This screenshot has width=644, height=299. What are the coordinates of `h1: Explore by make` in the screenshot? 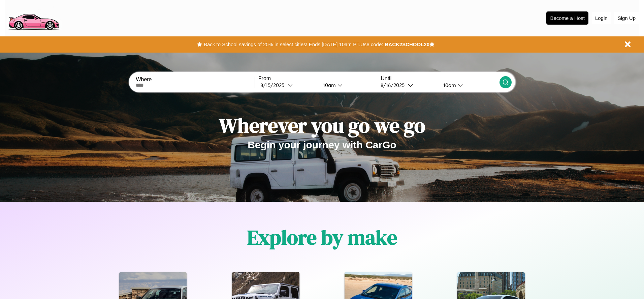 It's located at (322, 237).